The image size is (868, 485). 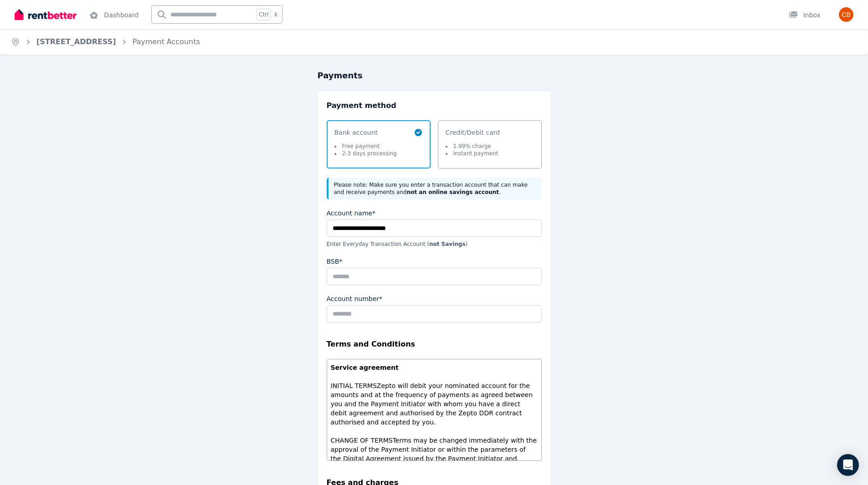 What do you see at coordinates (846, 14) in the screenshot?
I see `img: Charles Boyle` at bounding box center [846, 14].